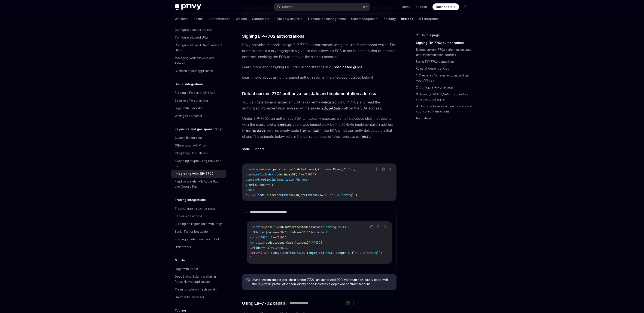 The image size is (644, 313). What do you see at coordinates (199, 101) in the screenshot?
I see `a: Seamless Telegram login` at bounding box center [199, 101].